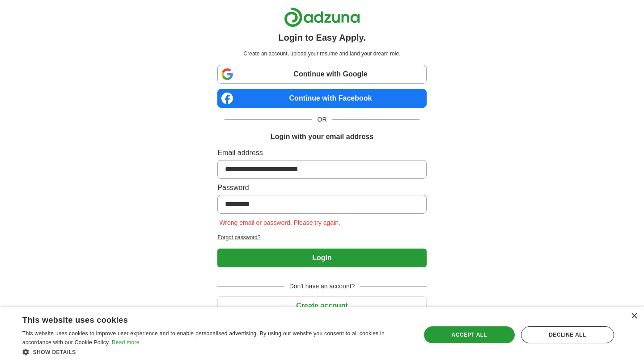 The height and width of the screenshot is (363, 644). Describe the element at coordinates (469, 335) in the screenshot. I see `div: Accept all` at that location.